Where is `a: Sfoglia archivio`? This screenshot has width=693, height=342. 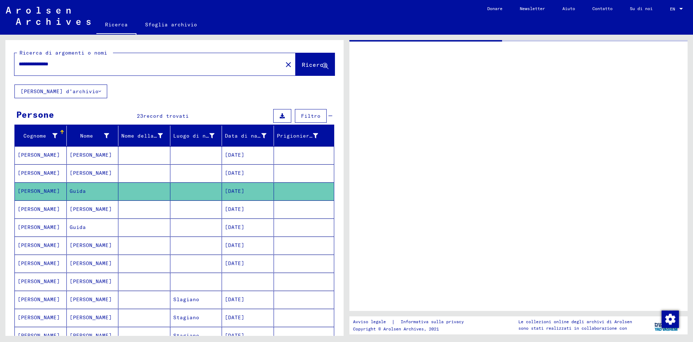
a: Sfoglia archivio is located at coordinates (171, 25).